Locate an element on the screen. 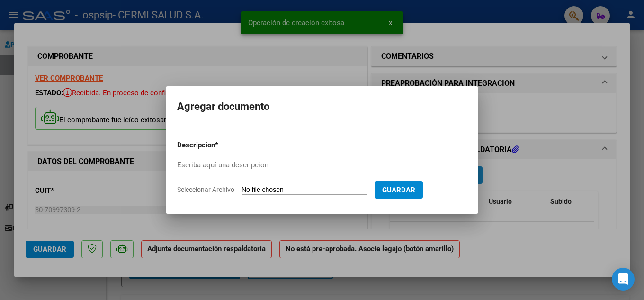  button: Guardar is located at coordinates (399, 189).